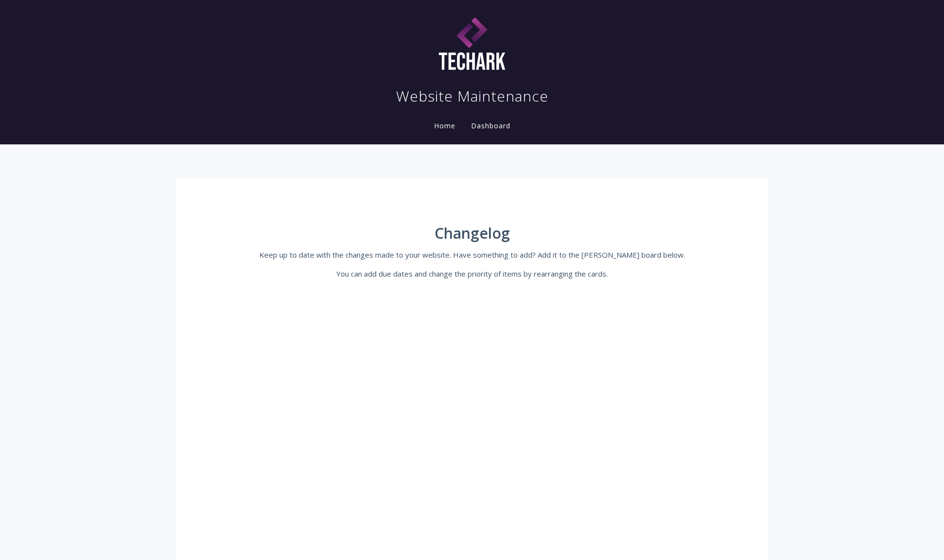 This screenshot has width=944, height=560. I want to click on p: You can add due dates and change the priority of items by rearranging the cards., so click(472, 273).